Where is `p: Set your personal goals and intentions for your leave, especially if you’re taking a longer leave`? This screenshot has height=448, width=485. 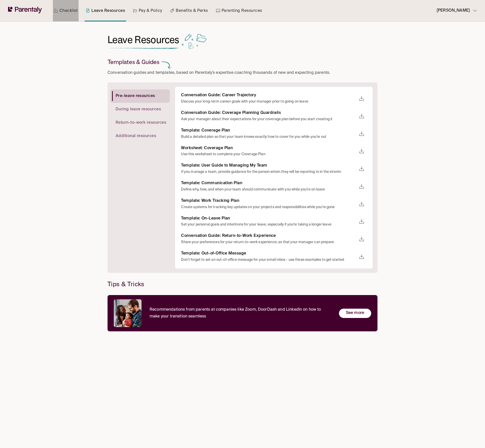
p: Set your personal goals and intentions for your leave, especially if you’re taking a longer leave is located at coordinates (269, 224).